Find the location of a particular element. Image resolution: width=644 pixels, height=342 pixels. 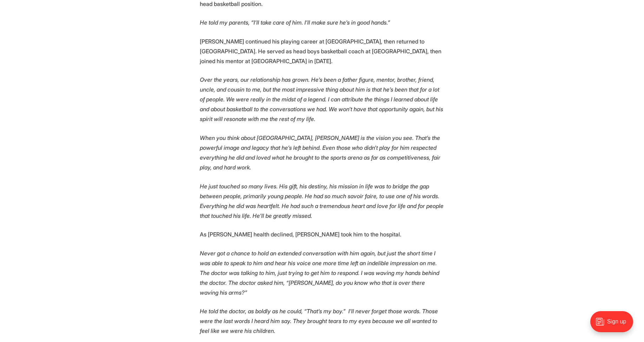

em: Never got a chance to hold an extended conversation with him again, but just the short time I was... is located at coordinates (319, 273).